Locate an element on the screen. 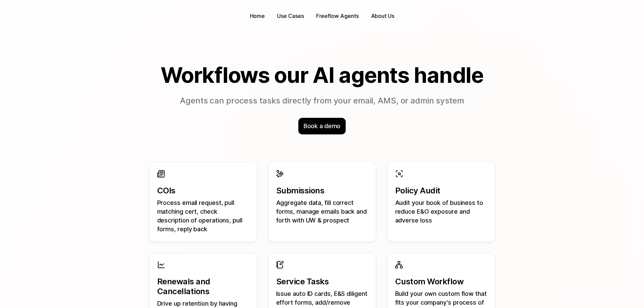 The image size is (644, 308). a: Freeflow Agents is located at coordinates (337, 16).